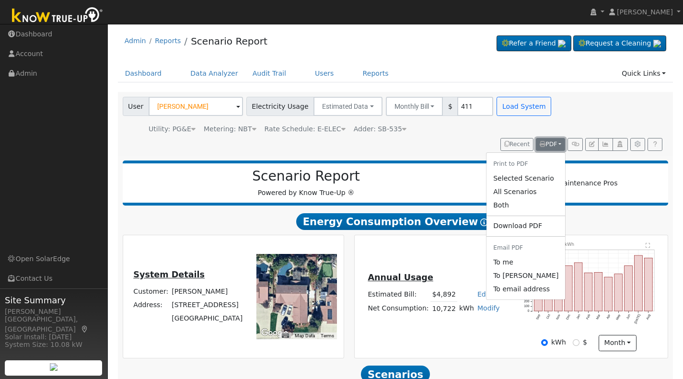  Describe the element at coordinates (214, 73) in the screenshot. I see `a: Data Analyzer` at that location.